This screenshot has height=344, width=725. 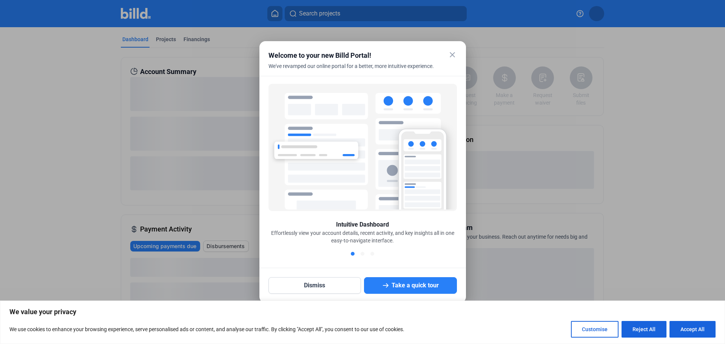 I want to click on p: We use cookies to enhance your browsing experience, serve personalised ads or content, and analys..., so click(x=207, y=329).